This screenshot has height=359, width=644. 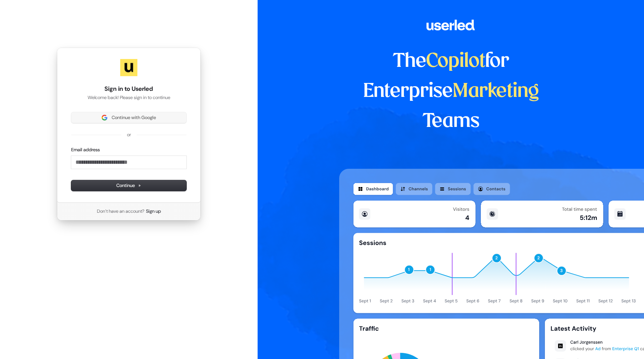 What do you see at coordinates (129, 135) in the screenshot?
I see `p: or` at bounding box center [129, 135].